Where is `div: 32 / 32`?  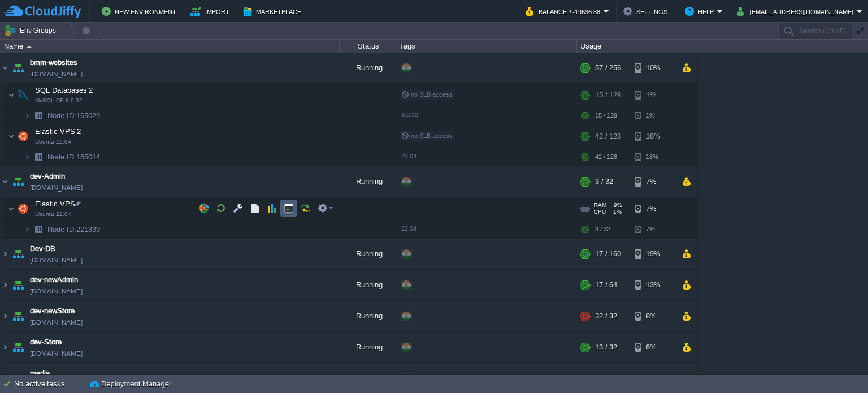 div: 32 / 32 is located at coordinates (606, 316).